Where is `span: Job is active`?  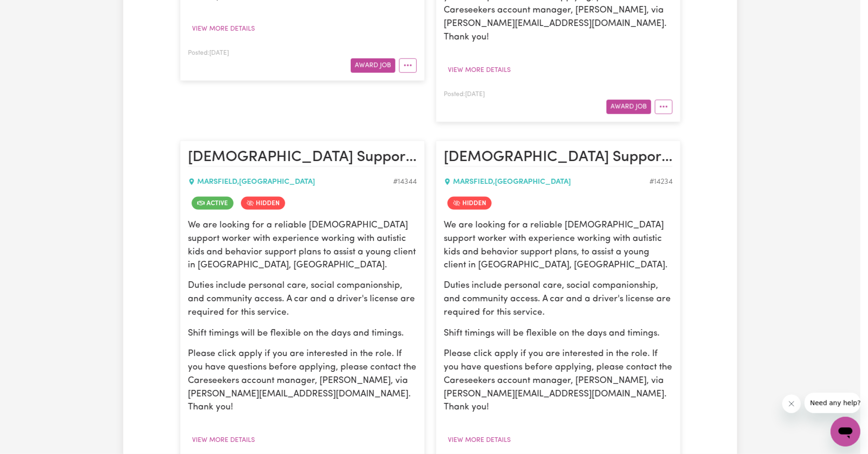 span: Job is active is located at coordinates (213, 204).